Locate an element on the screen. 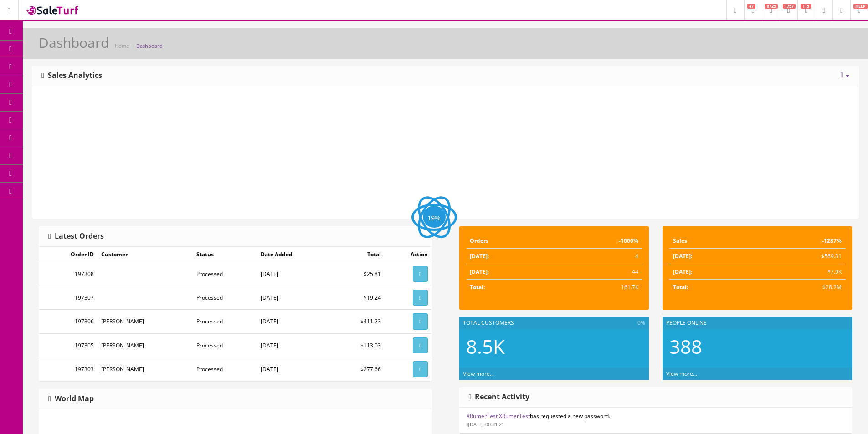  td: $19.24 is located at coordinates (358, 297).